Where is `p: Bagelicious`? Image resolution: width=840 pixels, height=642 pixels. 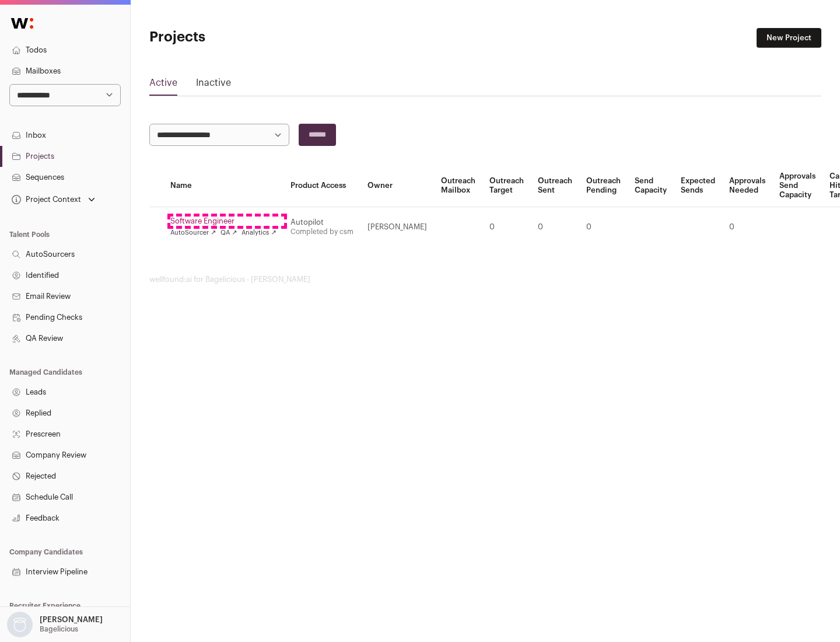 p: Bagelicious is located at coordinates (59, 629).